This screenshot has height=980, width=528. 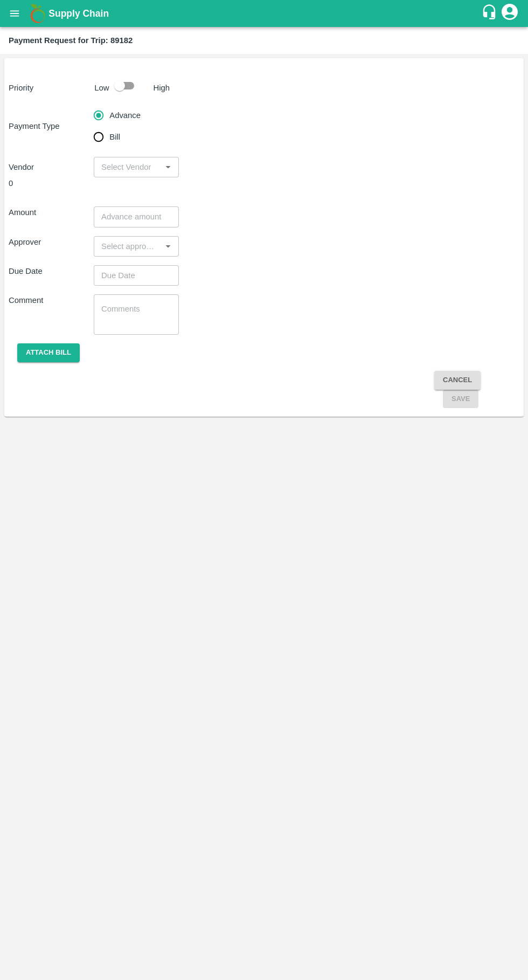 I want to click on input: Select Vendor, so click(x=128, y=167).